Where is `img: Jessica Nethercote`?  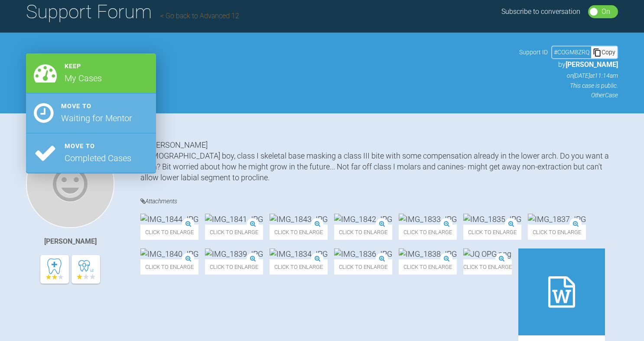
img: Jessica Nethercote is located at coordinates (70, 183).